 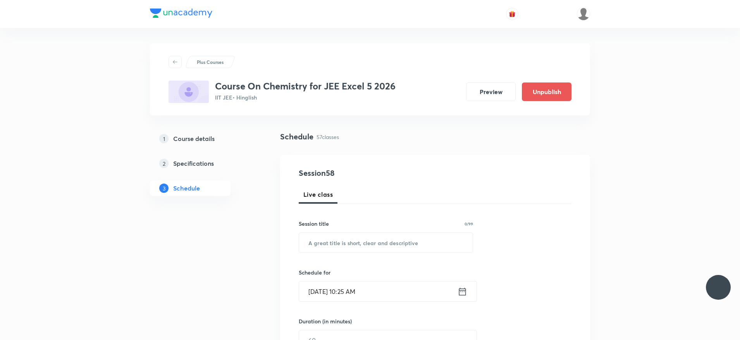 What do you see at coordinates (369, 173) in the screenshot?
I see `h4: Session 58` at bounding box center [369, 173].